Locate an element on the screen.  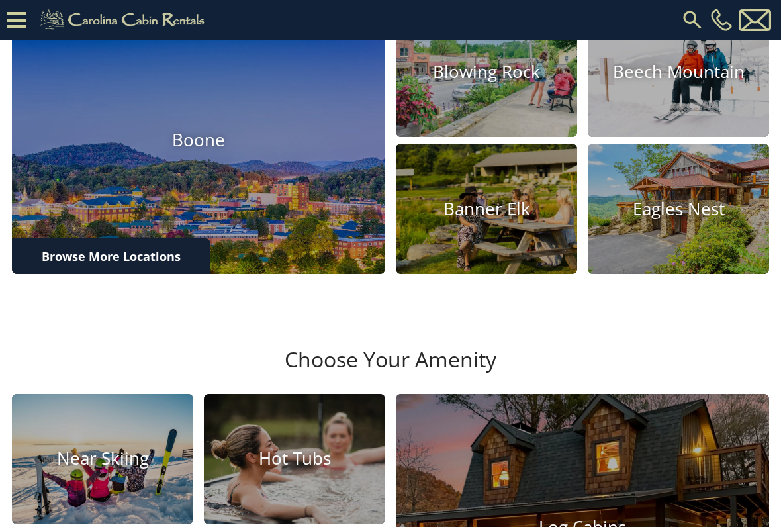
a: Boone is located at coordinates (198, 140).